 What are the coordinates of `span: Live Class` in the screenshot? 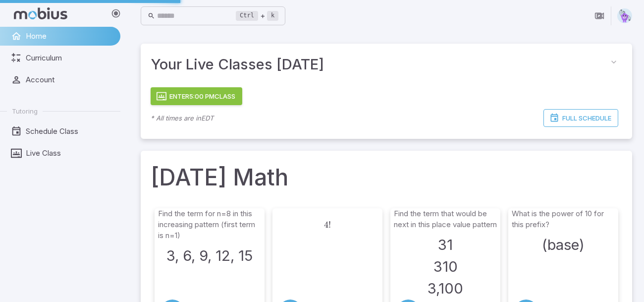 It's located at (69, 153).